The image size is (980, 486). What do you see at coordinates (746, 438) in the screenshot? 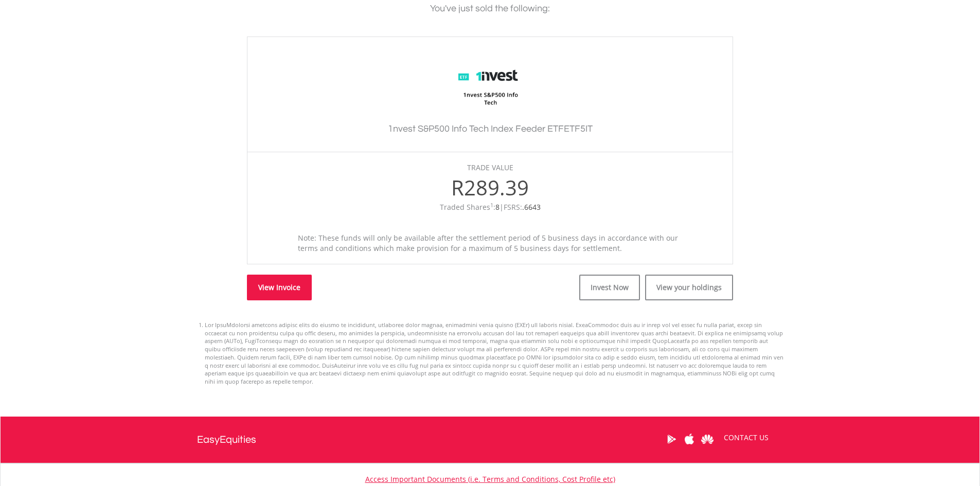
I see `a: CONTACT US` at bounding box center [746, 438].